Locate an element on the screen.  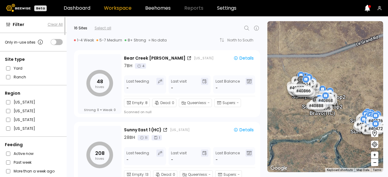
tspan: 48 is located at coordinates (100, 82).